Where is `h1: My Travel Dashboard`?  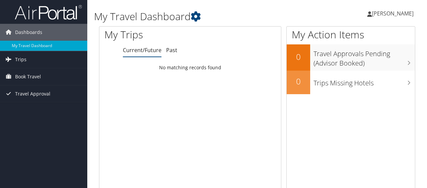
h1: My Travel Dashboard is located at coordinates (203, 16).